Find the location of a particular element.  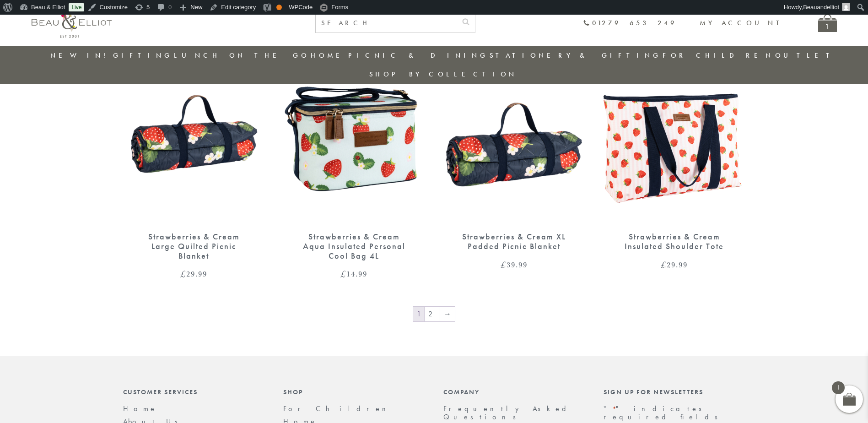

a: My account is located at coordinates (743, 23).